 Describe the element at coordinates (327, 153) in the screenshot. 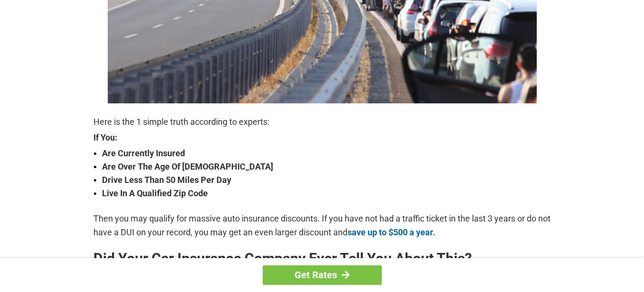

I see `strong: Are Currently Insured` at that location.